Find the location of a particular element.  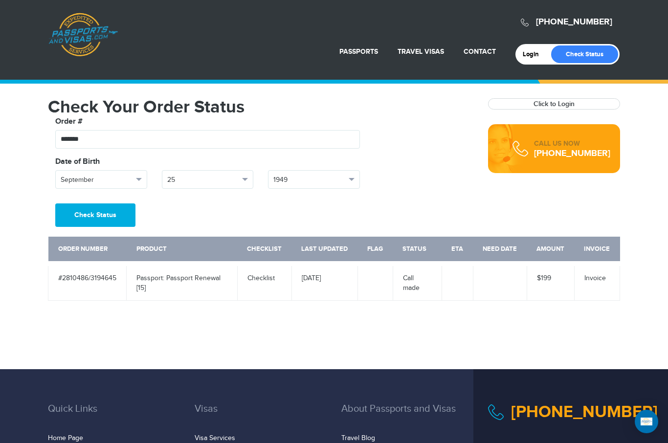

h3: Quick Links is located at coordinates (114, 416).